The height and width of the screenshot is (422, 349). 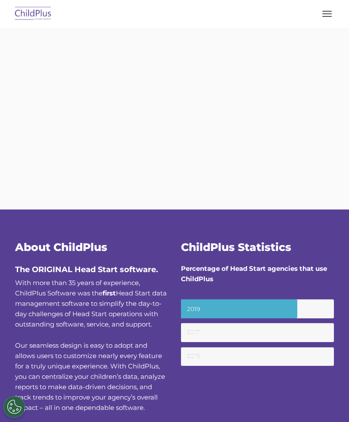 I want to click on span: About ChildPlus, so click(x=61, y=247).